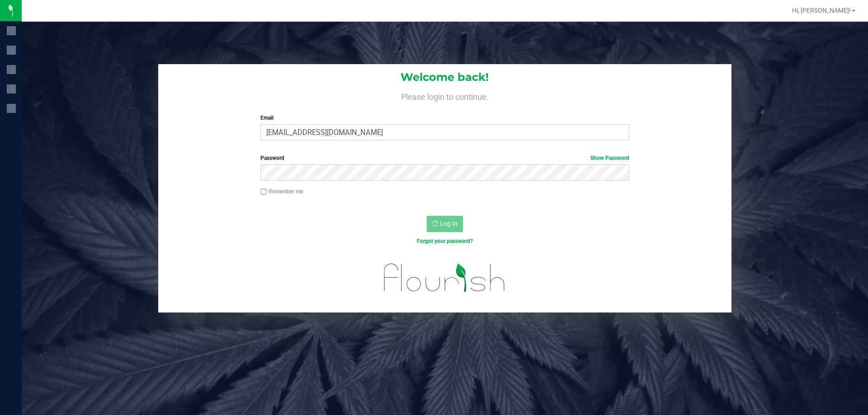 The image size is (868, 415). What do you see at coordinates (610, 158) in the screenshot?
I see `a: Show Password` at bounding box center [610, 158].